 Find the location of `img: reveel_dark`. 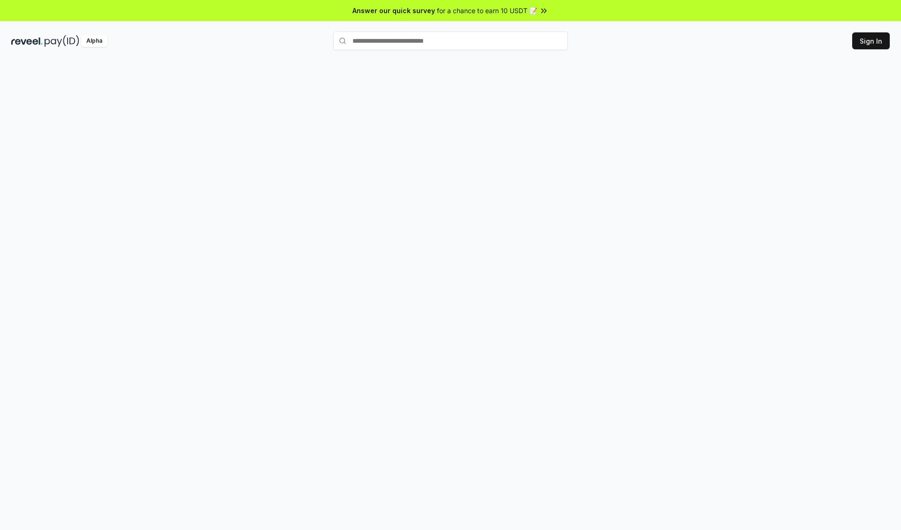

img: reveel_dark is located at coordinates (27, 41).